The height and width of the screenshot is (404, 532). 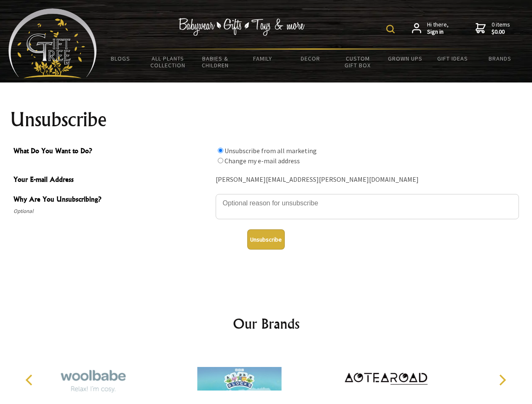 I want to click on a: BLOGS, so click(x=120, y=59).